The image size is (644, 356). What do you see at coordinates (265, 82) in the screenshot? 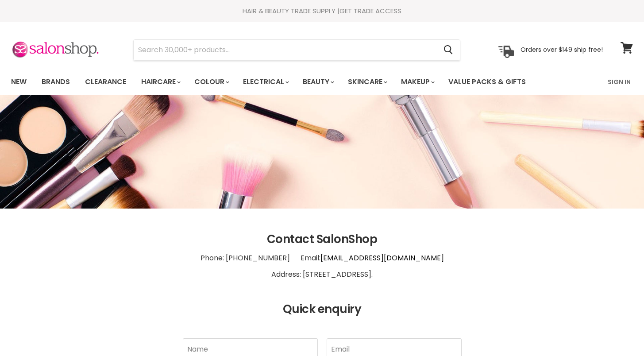
I see `a: Electrical` at bounding box center [265, 82].